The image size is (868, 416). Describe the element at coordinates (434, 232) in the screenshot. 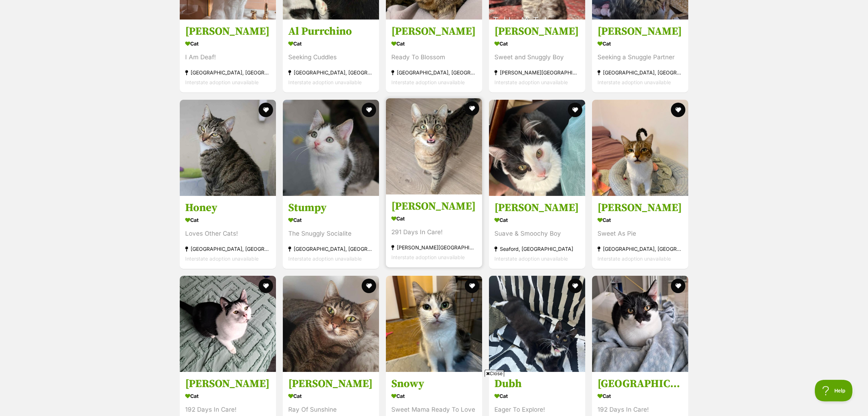

I see `div: 291 Days In Care!` at that location.